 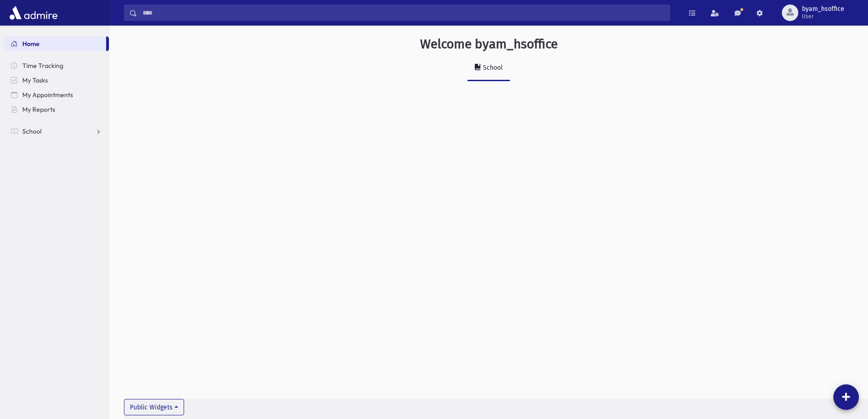 I want to click on span: My Reports, so click(x=39, y=110).